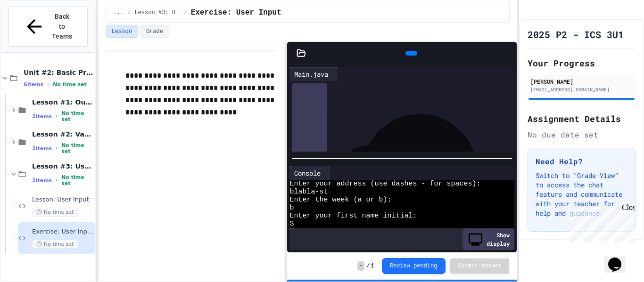  What do you see at coordinates (34, 85) in the screenshot?
I see `span: 6 items` at bounding box center [34, 85].